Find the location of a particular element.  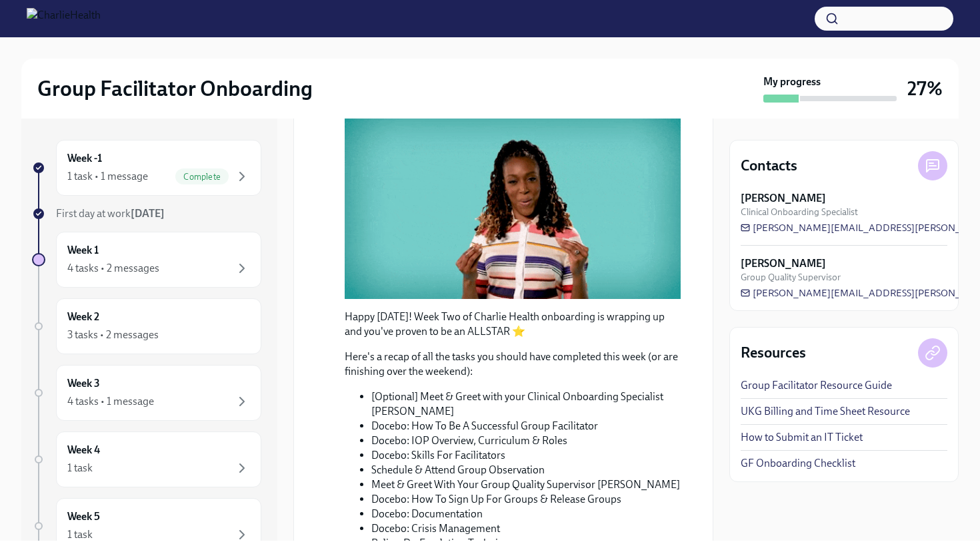

a: Week 14 tasks • 2 messages is located at coordinates (147, 260).